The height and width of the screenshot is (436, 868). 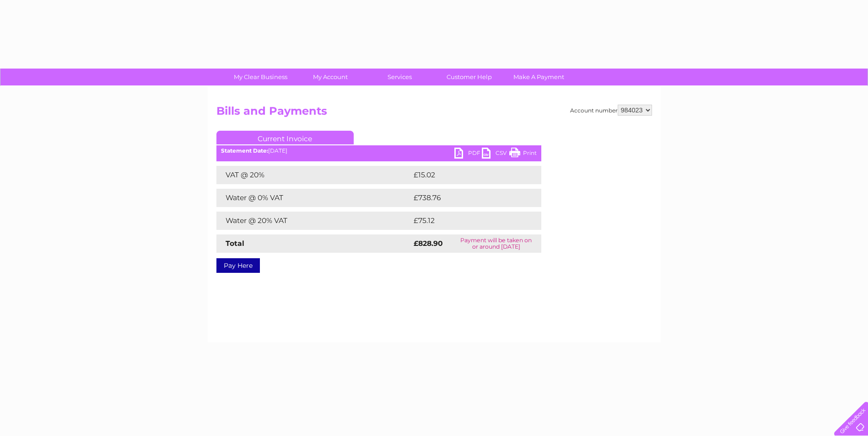 I want to click on td: Water @ 0% VAT, so click(x=313, y=198).